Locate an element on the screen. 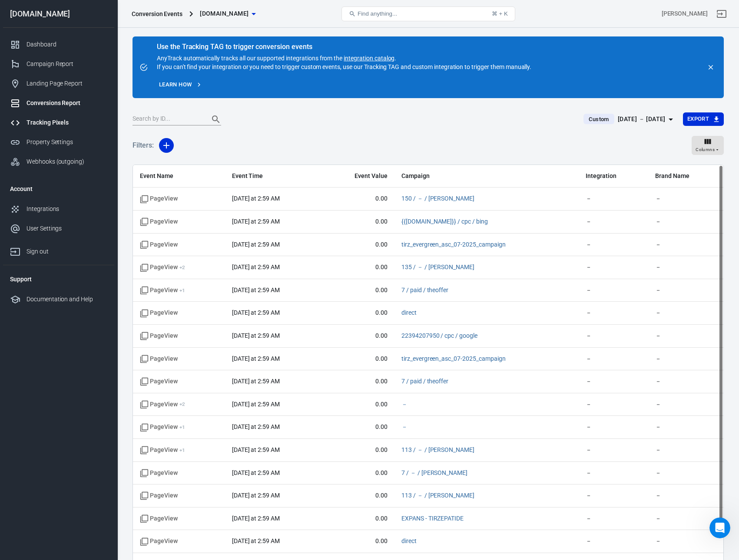 The image size is (739, 560). h1: AnyTrack is located at coordinates (58, 7).